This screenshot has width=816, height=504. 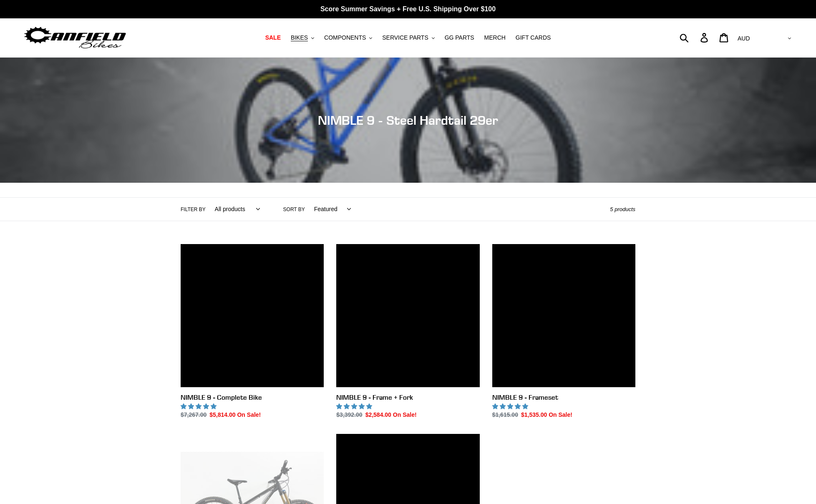 I want to click on span: BIKES, so click(x=299, y=38).